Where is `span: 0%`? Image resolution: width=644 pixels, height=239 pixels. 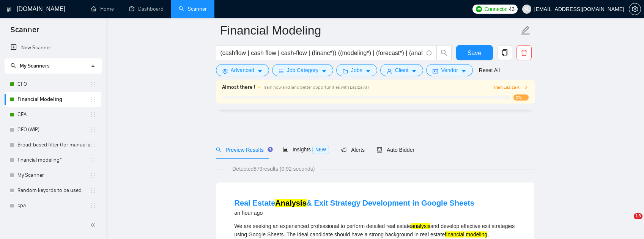
span: 0% is located at coordinates (521, 98).